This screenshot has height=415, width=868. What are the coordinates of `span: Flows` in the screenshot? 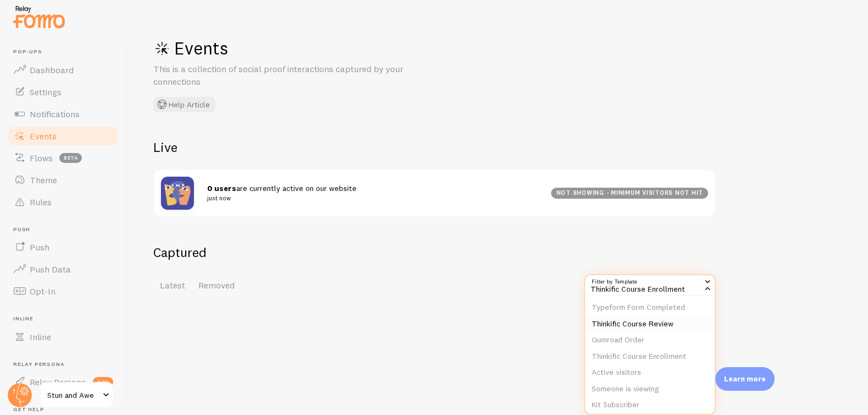 It's located at (41, 158).